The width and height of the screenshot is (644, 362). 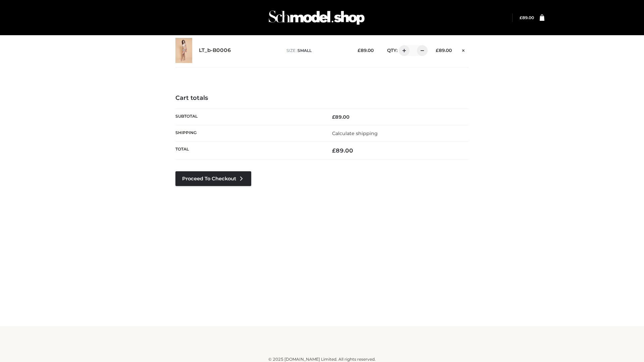 I want to click on th: Shipping, so click(x=249, y=133).